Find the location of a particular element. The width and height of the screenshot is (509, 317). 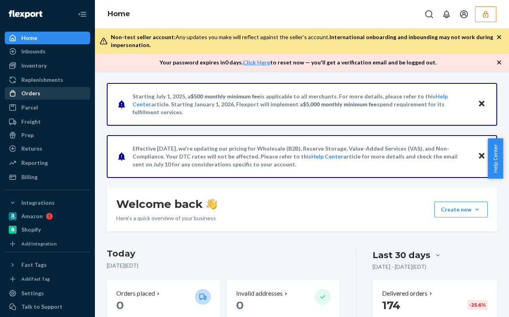

div: Prep is located at coordinates (27, 135).